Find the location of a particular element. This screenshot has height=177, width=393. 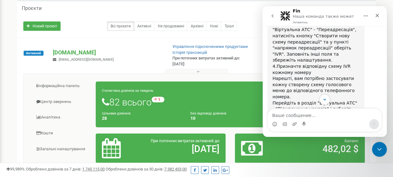

small: Цільових дзвінків is located at coordinates (116, 113).